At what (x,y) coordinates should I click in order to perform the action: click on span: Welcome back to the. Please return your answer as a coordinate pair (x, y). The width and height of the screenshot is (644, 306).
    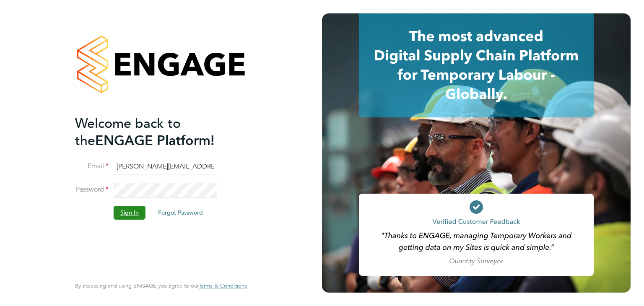
    Looking at the image, I should click on (127, 132).